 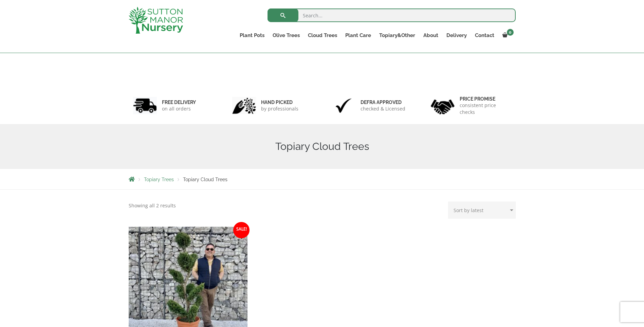 What do you see at coordinates (397, 35) in the screenshot?
I see `a: Topiary&Other` at bounding box center [397, 35].